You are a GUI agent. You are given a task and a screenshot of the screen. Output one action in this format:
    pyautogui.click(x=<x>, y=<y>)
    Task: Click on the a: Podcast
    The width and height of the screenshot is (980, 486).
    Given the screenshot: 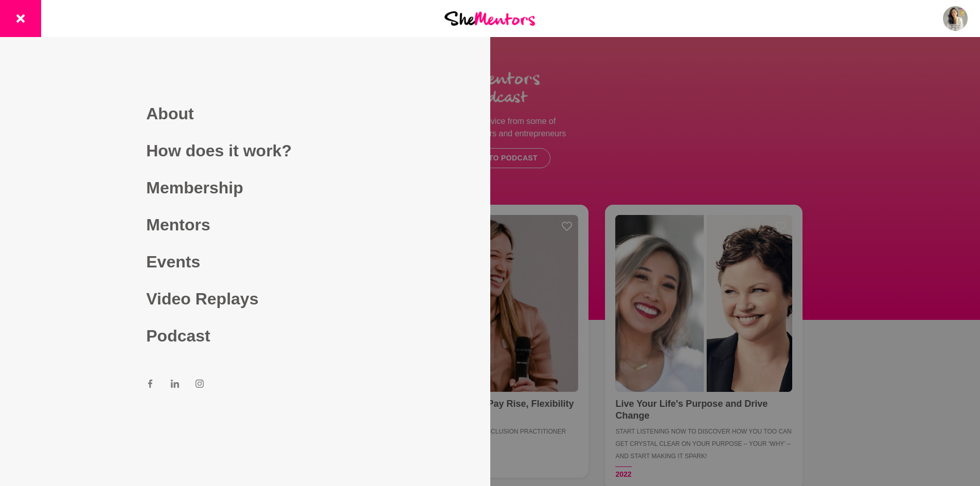 What is the action you would take?
    pyautogui.click(x=245, y=336)
    